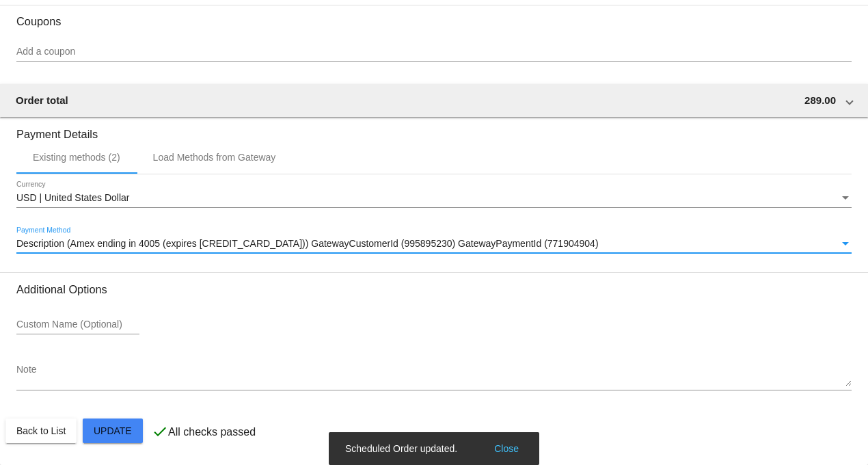  I want to click on mat-icon: check, so click(160, 431).